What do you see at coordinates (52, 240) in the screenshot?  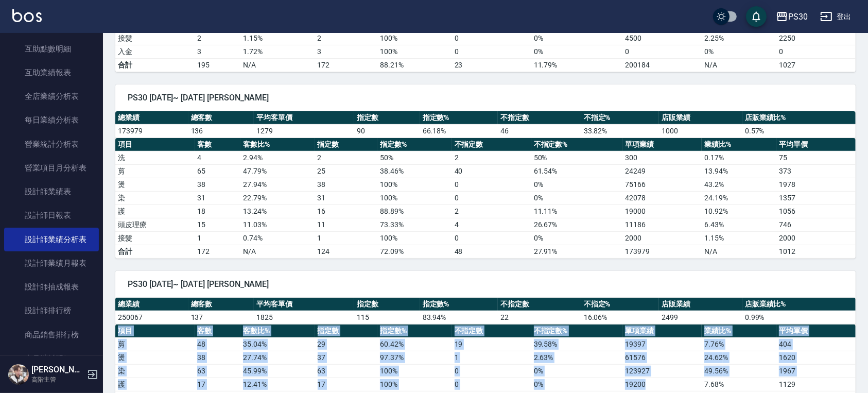 I see `a: 設計師業績分析表` at bounding box center [52, 240].